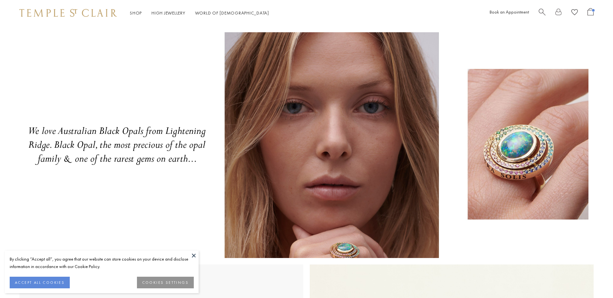  I want to click on a: Search, so click(542, 13).